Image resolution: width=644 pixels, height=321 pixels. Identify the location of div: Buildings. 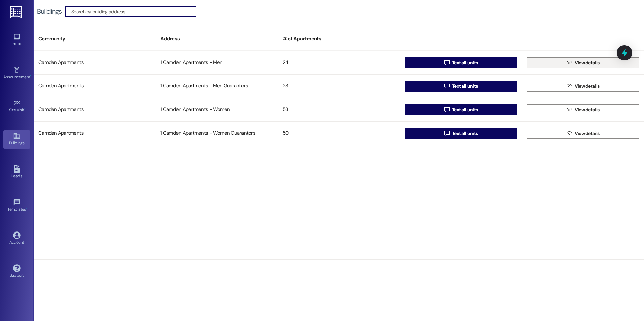
(49, 11).